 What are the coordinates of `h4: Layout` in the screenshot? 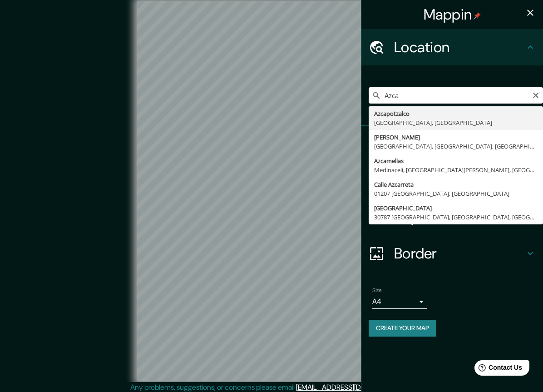 It's located at (459, 217).